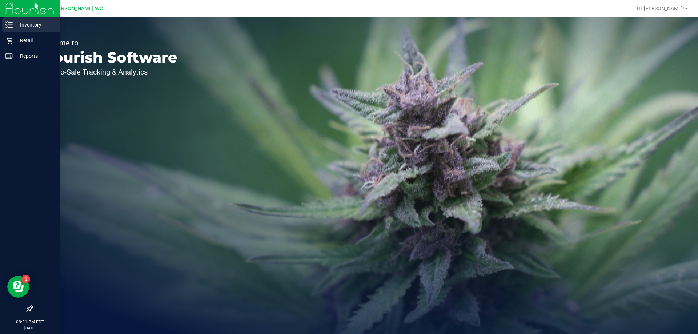 The height and width of the screenshot is (334, 698). Describe the element at coordinates (9, 40) in the screenshot. I see `inline-svg: Retail` at that location.